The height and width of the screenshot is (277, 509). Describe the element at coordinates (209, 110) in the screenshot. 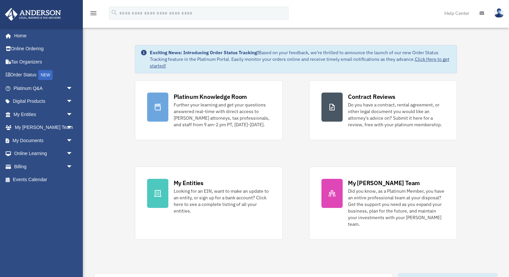

I see `a: Platinum Knowledge Room Further your learning and get your questions answered real-time with dire...` at that location.